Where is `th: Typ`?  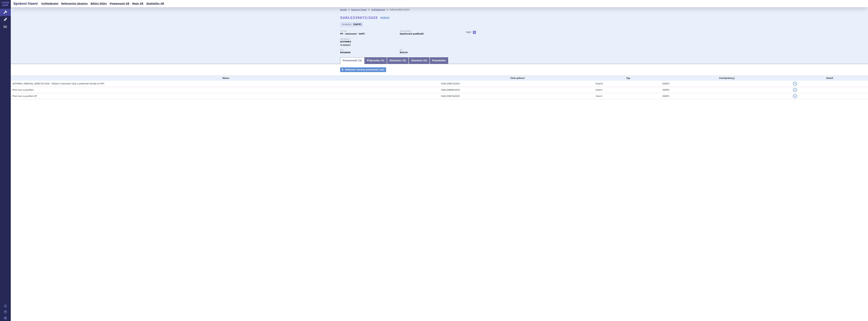
th: Typ is located at coordinates (627, 78).